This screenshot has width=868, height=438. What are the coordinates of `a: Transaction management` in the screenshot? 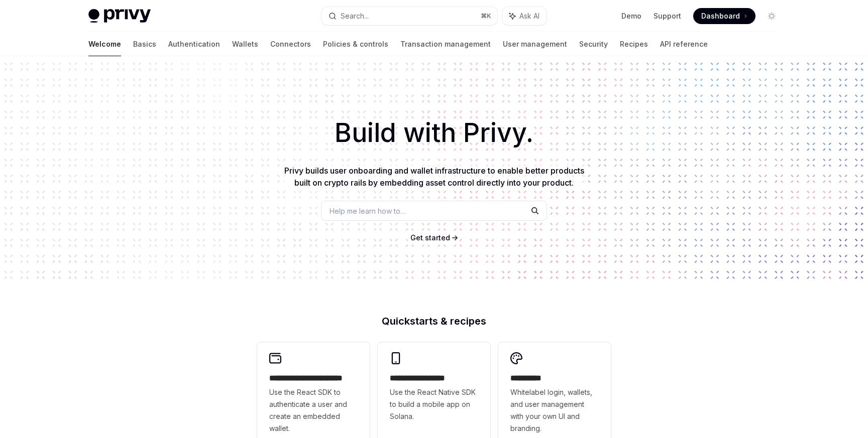 It's located at (445, 44).